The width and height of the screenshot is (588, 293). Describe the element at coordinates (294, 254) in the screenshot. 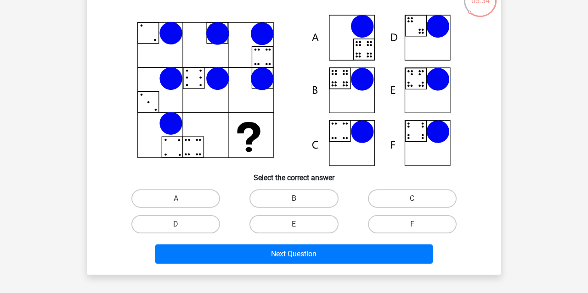

I see `button: Next Question` at that location.